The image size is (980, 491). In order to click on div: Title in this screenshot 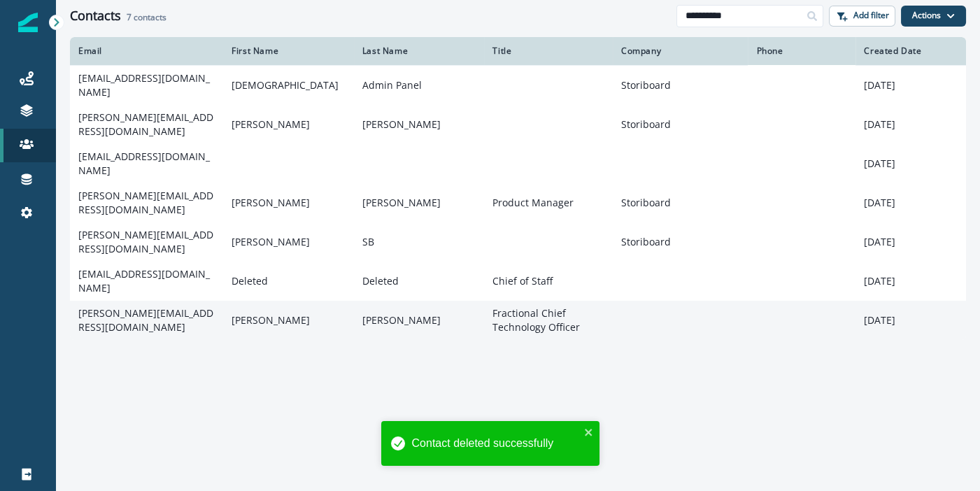, I will do `click(548, 51)`.